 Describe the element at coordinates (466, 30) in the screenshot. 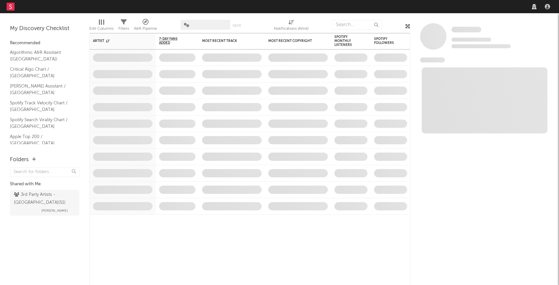

I see `a: Some Artist` at that location.